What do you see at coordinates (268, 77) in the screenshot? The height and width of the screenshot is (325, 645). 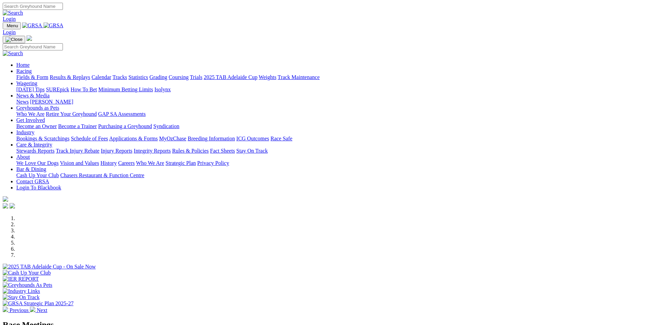 I see `a: Weights` at bounding box center [268, 77].